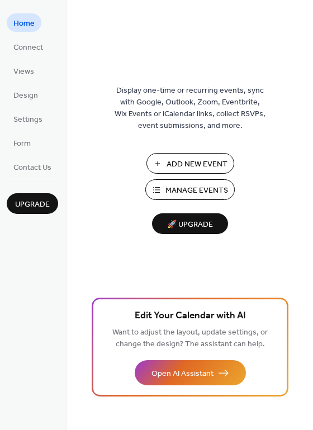 This screenshot has width=313, height=430. Describe the element at coordinates (28, 47) in the screenshot. I see `span: Connect` at that location.